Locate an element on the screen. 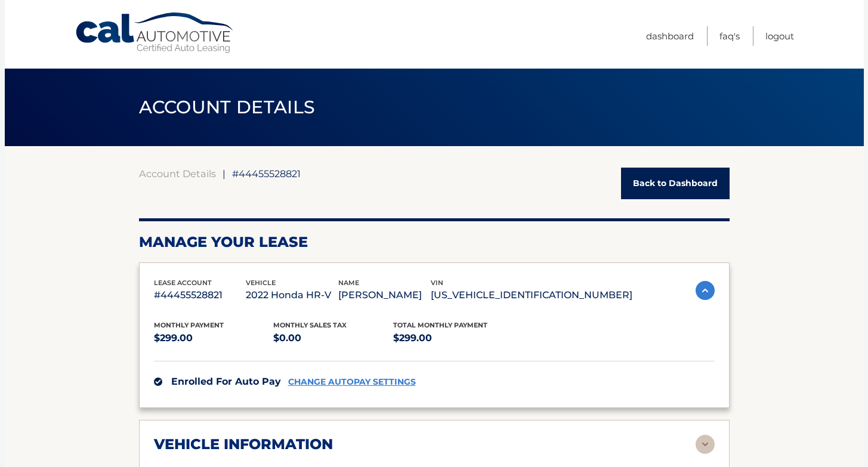 This screenshot has height=467, width=868. h2: Manage Your Lease is located at coordinates (434, 243).